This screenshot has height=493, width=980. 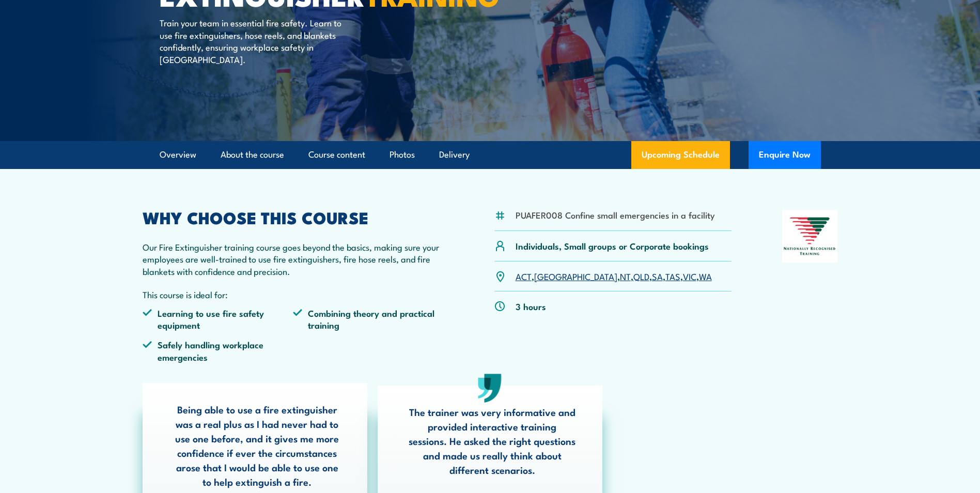 What do you see at coordinates (613, 245) in the screenshot?
I see `p: Individuals, Small groups or Corporate bookings` at bounding box center [613, 245].